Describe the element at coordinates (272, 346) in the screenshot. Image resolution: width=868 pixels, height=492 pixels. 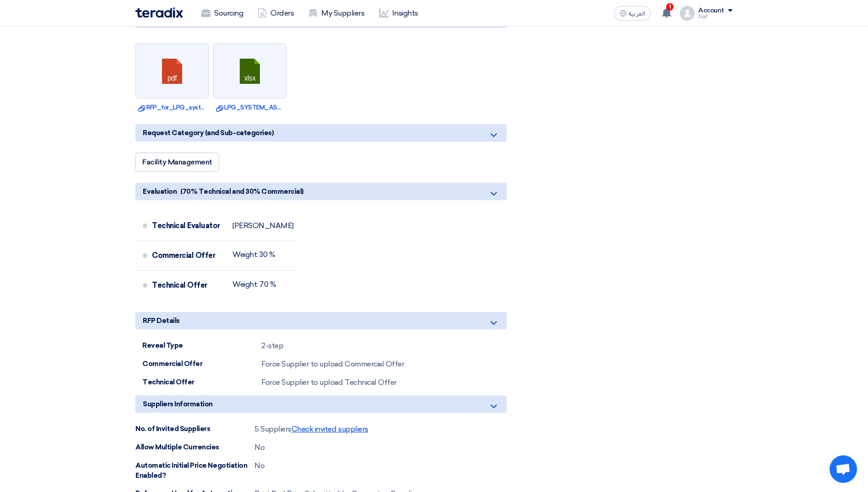
I see `div: 2-step` at that location.